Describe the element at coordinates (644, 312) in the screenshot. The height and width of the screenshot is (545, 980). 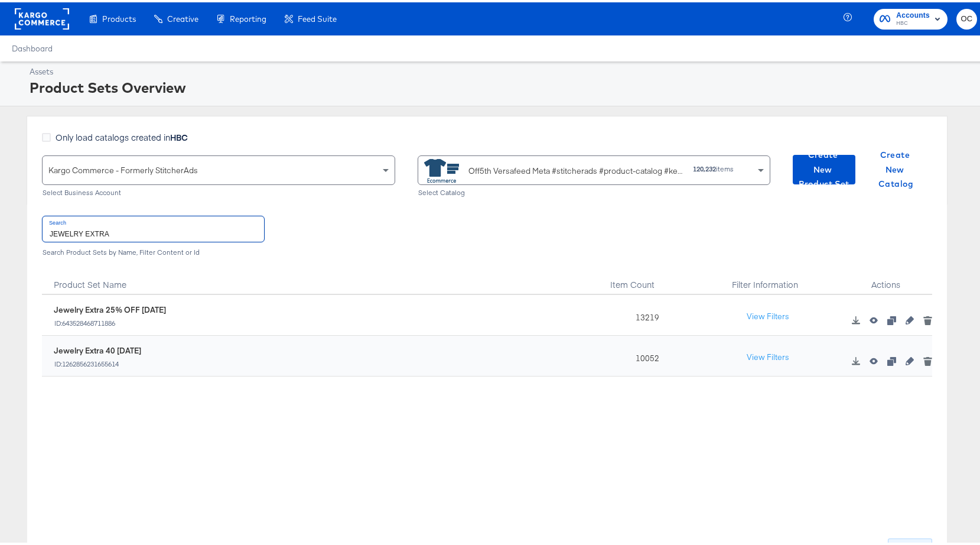
I see `div: 13219` at that location.